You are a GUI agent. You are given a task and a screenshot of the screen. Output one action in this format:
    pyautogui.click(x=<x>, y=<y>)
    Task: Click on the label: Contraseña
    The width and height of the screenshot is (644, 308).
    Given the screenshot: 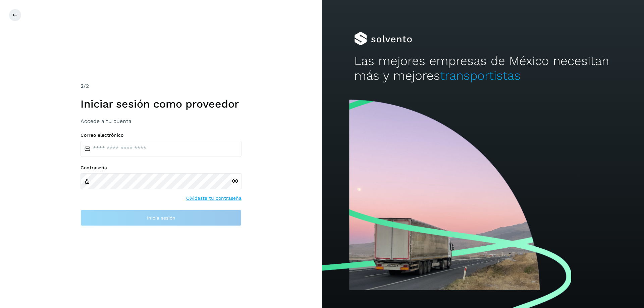 What is the action you would take?
    pyautogui.click(x=161, y=168)
    